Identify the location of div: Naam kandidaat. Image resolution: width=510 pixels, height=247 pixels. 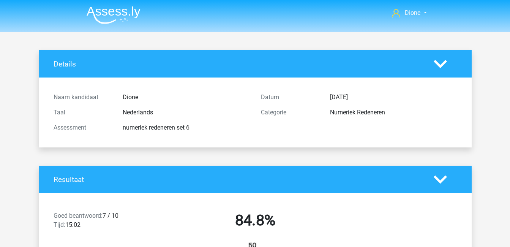
(82, 97).